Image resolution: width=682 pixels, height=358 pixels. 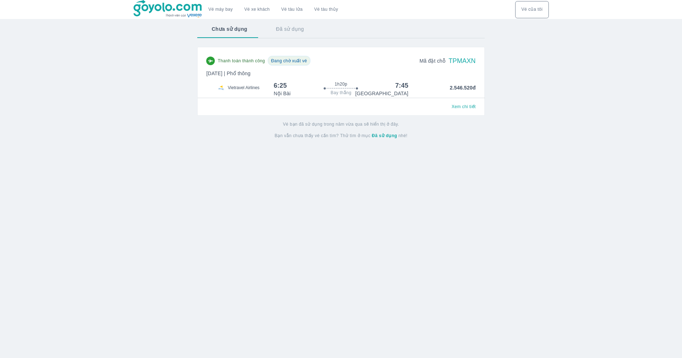 What do you see at coordinates (341, 124) in the screenshot?
I see `span: Vé bạn đã sử dụng trong năm vừa qua sẽ hiển thị ở đây.` at bounding box center [341, 124].